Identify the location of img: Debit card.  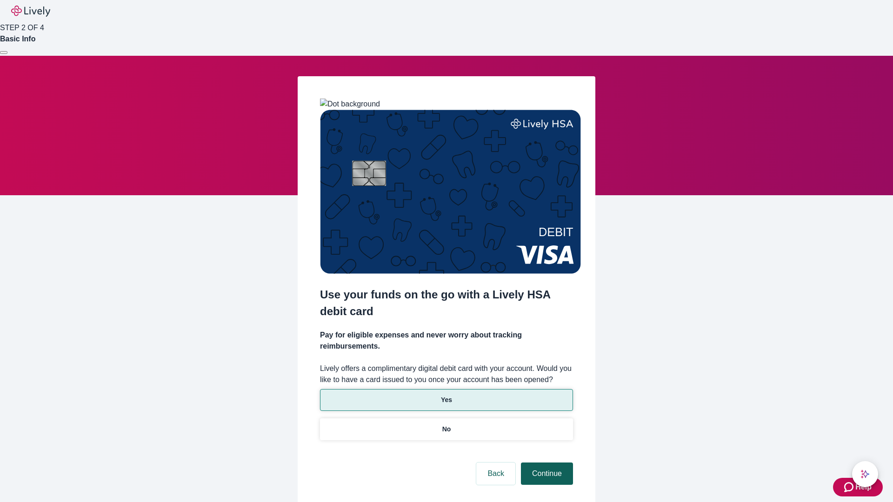
(450, 192).